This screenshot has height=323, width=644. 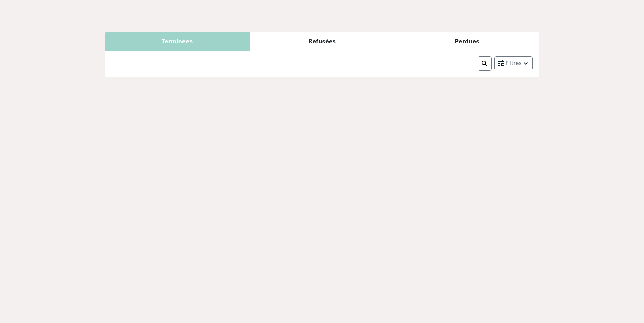 I want to click on div: Terminées, so click(x=177, y=42).